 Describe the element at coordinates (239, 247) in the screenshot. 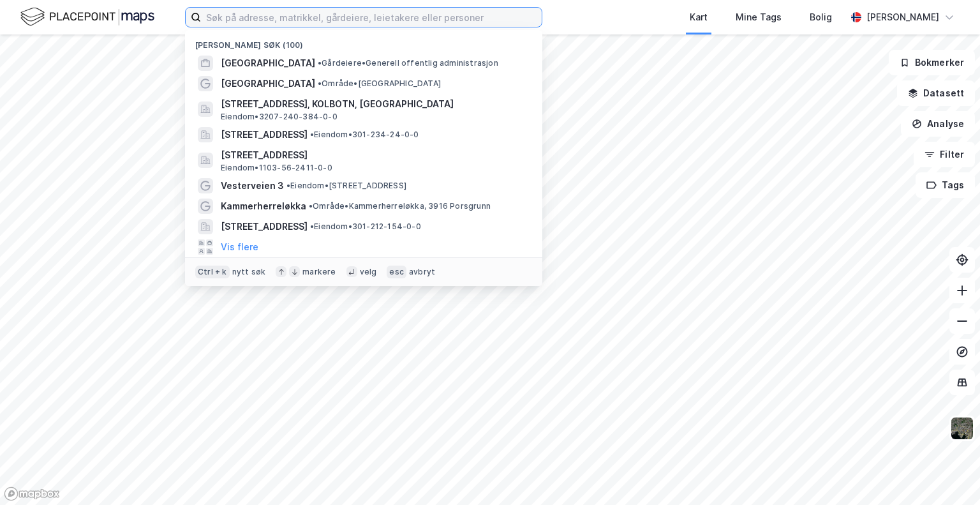

I see `button: Vis flere` at that location.